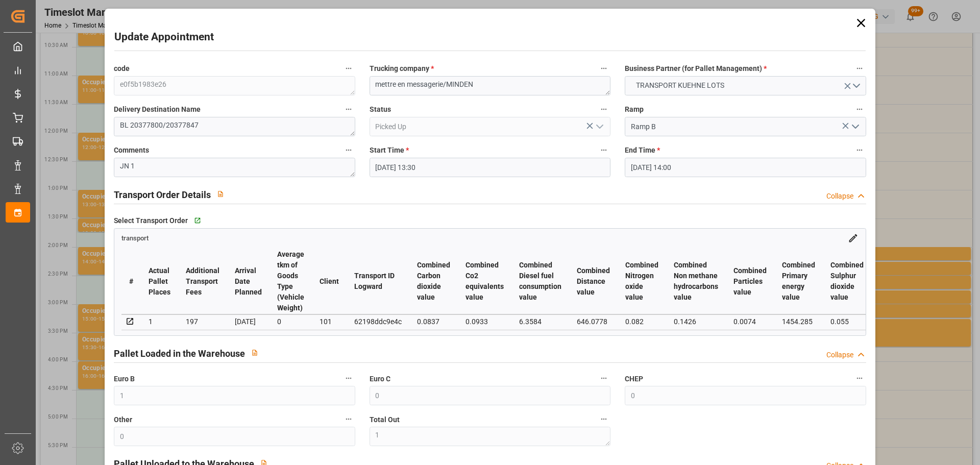  Describe the element at coordinates (859, 150) in the screenshot. I see `button: End Time *` at that location.